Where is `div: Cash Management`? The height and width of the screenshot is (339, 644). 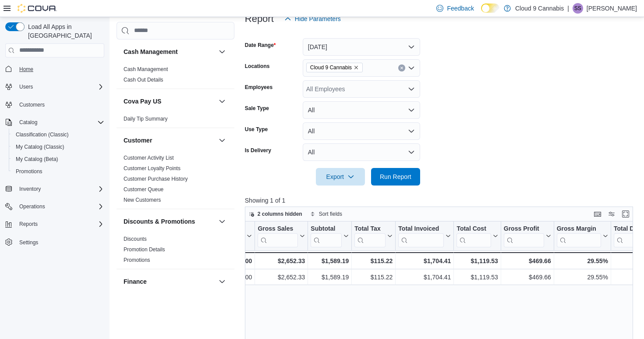
div: Cash Management is located at coordinates (175, 76).